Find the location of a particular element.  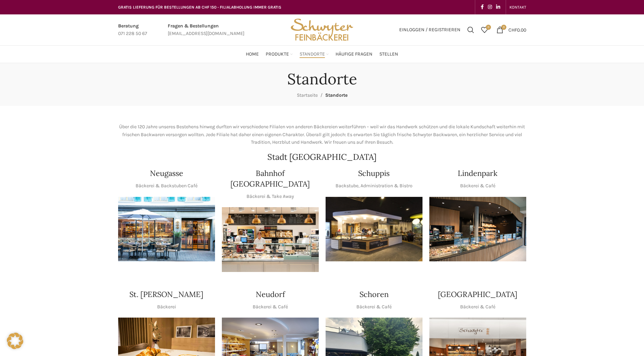

a: 0 is located at coordinates (485, 30).